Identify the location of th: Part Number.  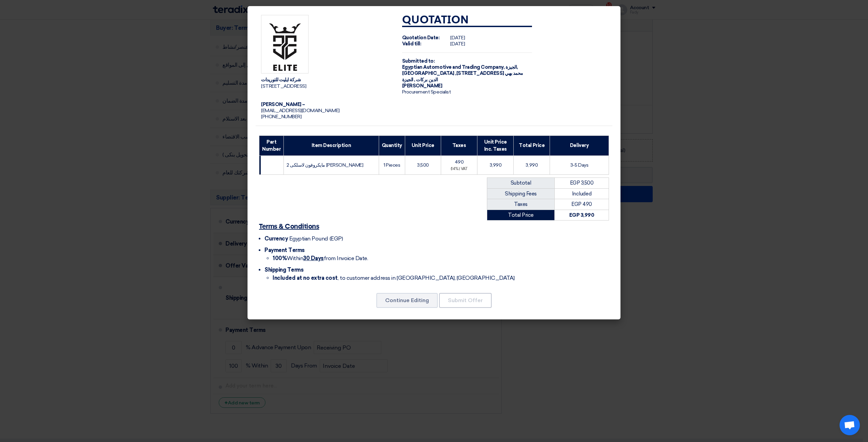
(272, 145).